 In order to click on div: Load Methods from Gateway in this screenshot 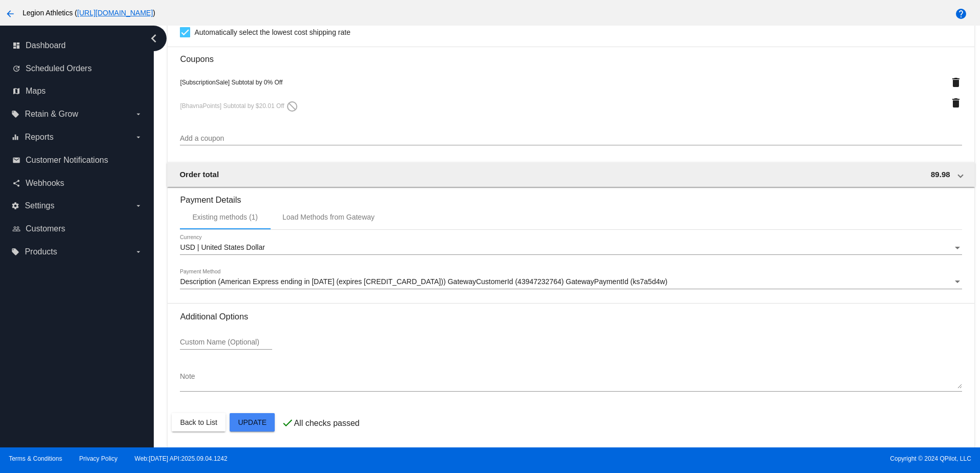, I will do `click(328, 217)`.